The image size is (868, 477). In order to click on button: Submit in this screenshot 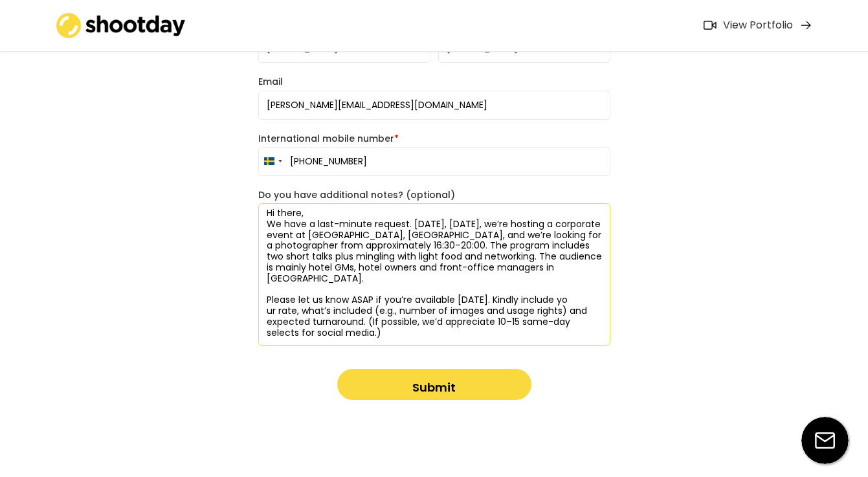, I will do `click(435, 385)`.